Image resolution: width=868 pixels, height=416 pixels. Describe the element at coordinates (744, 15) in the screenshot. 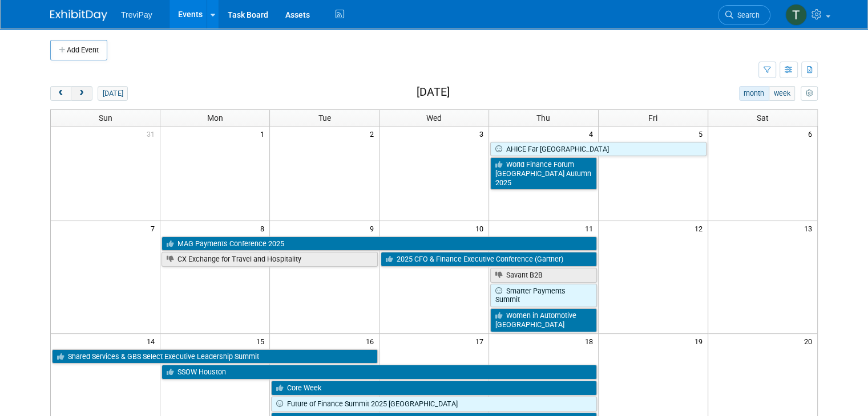

I see `a: Search` at that location.